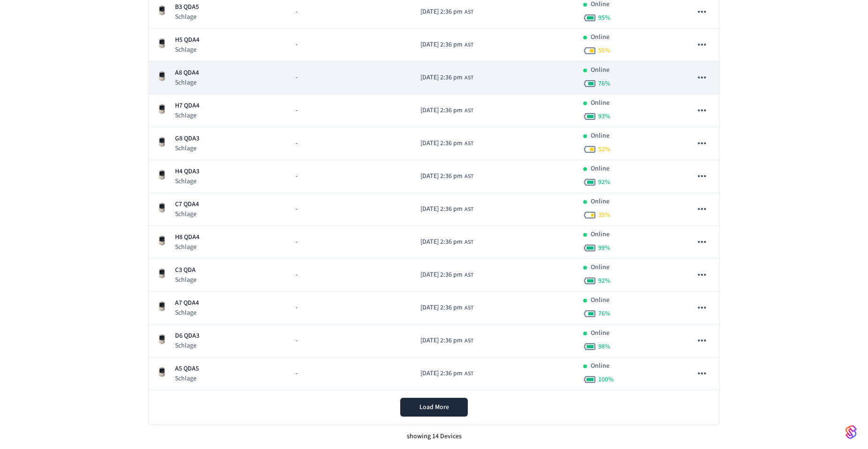 The height and width of the screenshot is (449, 868). I want to click on span: 98 %, so click(604, 346).